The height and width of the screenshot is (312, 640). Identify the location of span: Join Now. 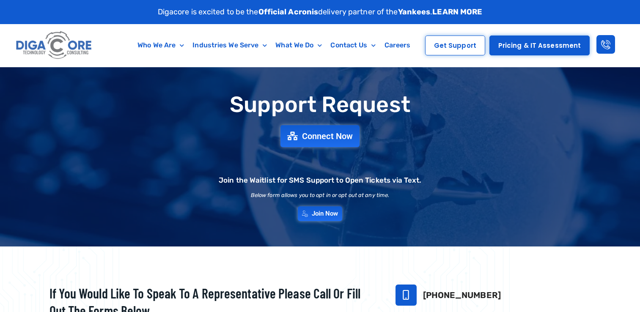
(325, 214).